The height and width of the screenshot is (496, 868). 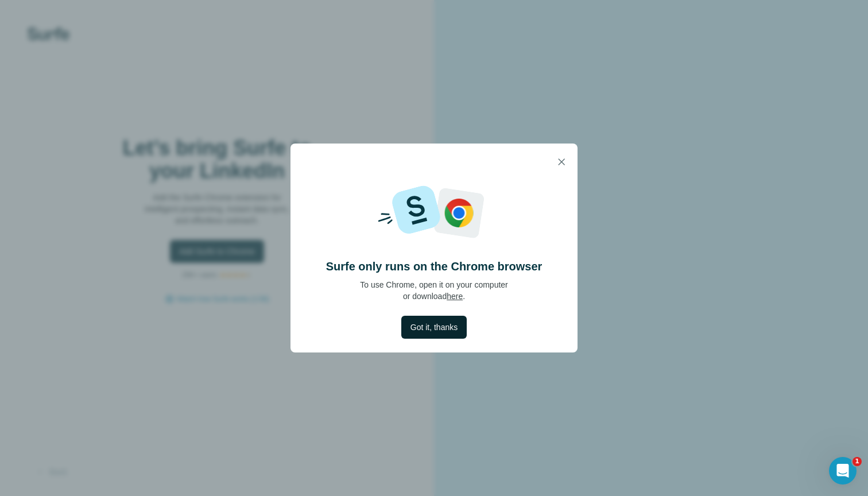 What do you see at coordinates (434, 212) in the screenshot?
I see `img: Surfe and Google logos` at bounding box center [434, 212].